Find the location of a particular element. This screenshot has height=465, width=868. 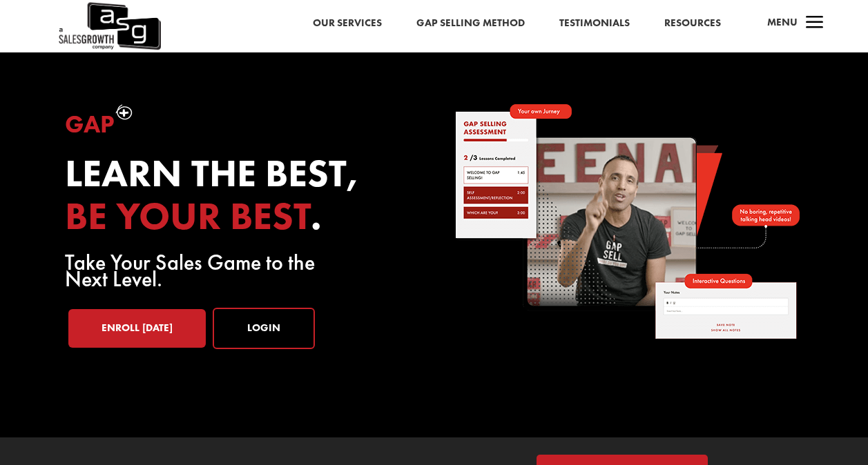

a: Login is located at coordinates (264, 329).